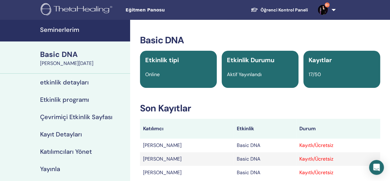 This screenshot has width=390, height=181. What do you see at coordinates (260, 40) in the screenshot?
I see `h3: Basic DNA` at bounding box center [260, 40].